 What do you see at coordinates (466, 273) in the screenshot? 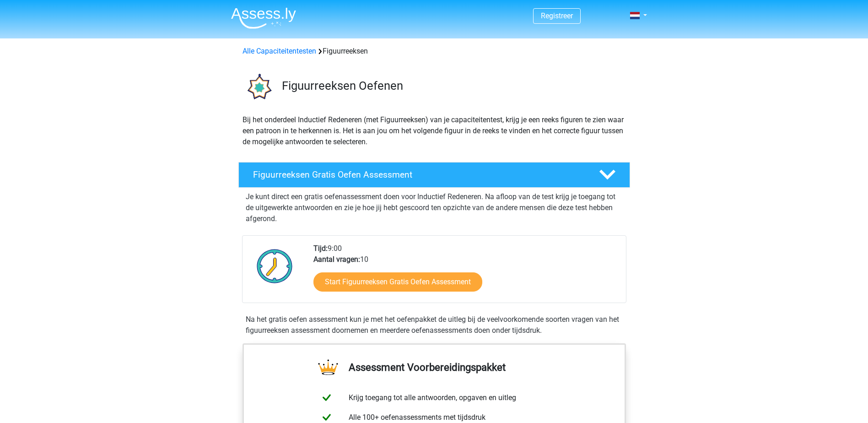
I see `div: 9:00 10` at bounding box center [466, 273].